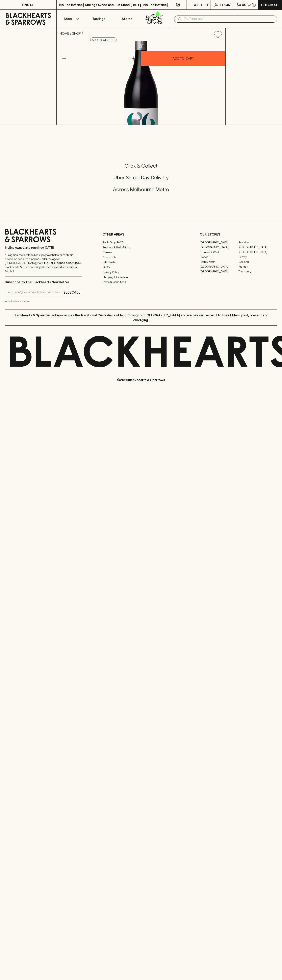  I want to click on p: Subscribe to The Blackhearts Newsletter, so click(43, 282).